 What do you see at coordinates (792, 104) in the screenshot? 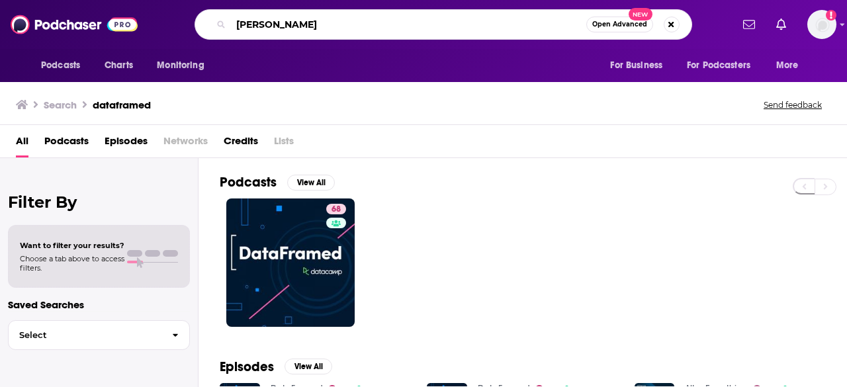
I see `button: Send feedback` at bounding box center [792, 104].